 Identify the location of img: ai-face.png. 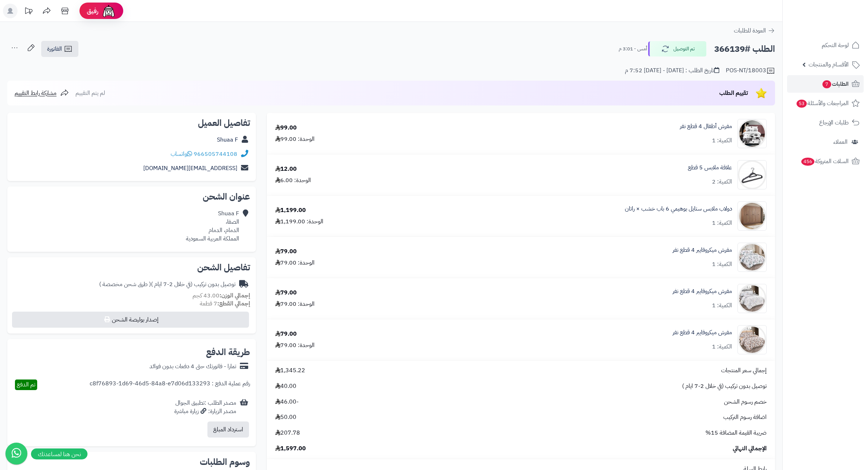
(109, 11).